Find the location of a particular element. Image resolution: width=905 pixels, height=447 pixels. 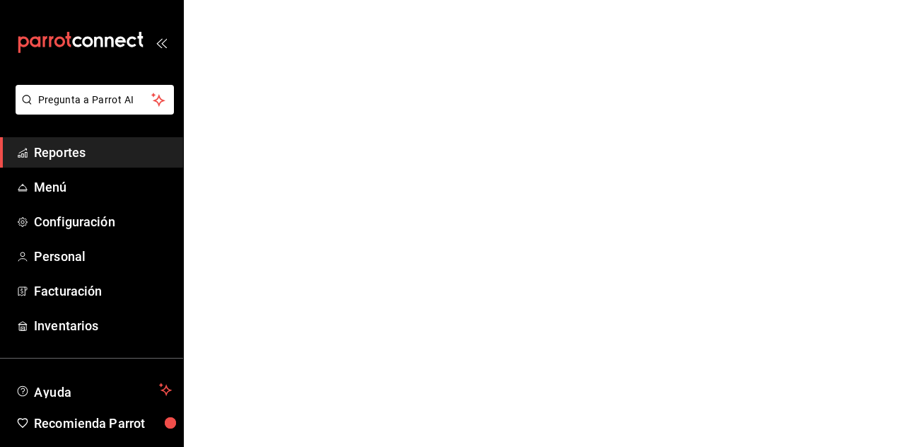

button: Pregunta a Parrot AI is located at coordinates (95, 100).